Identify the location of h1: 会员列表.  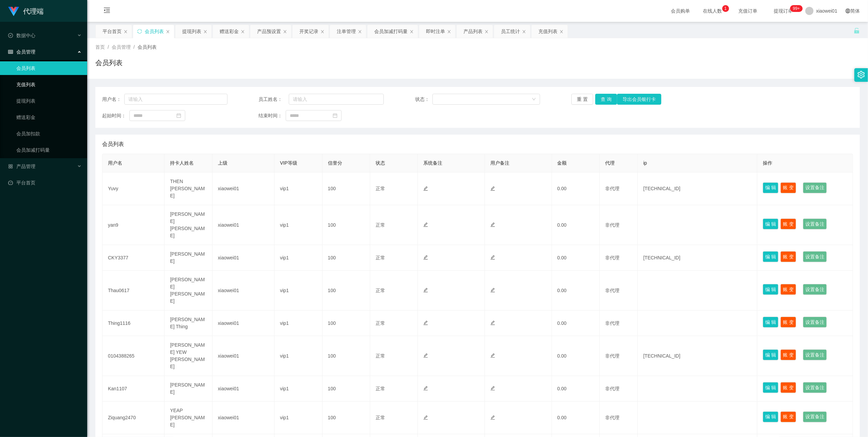
(109, 63).